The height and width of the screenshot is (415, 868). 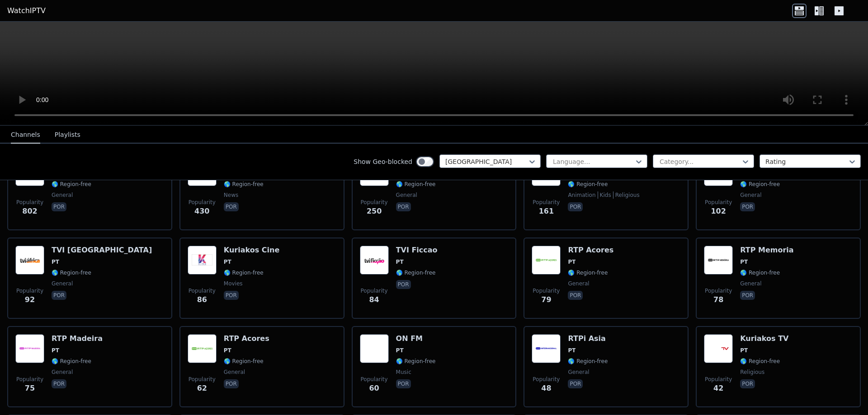 What do you see at coordinates (77, 338) in the screenshot?
I see `h6: RTP Madeira` at bounding box center [77, 338].